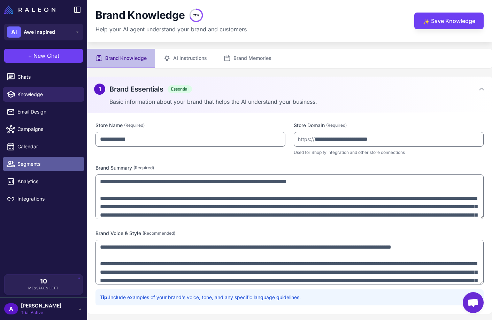  Describe the element at coordinates (389, 126) in the screenshot. I see `label: Store Domain` at that location.